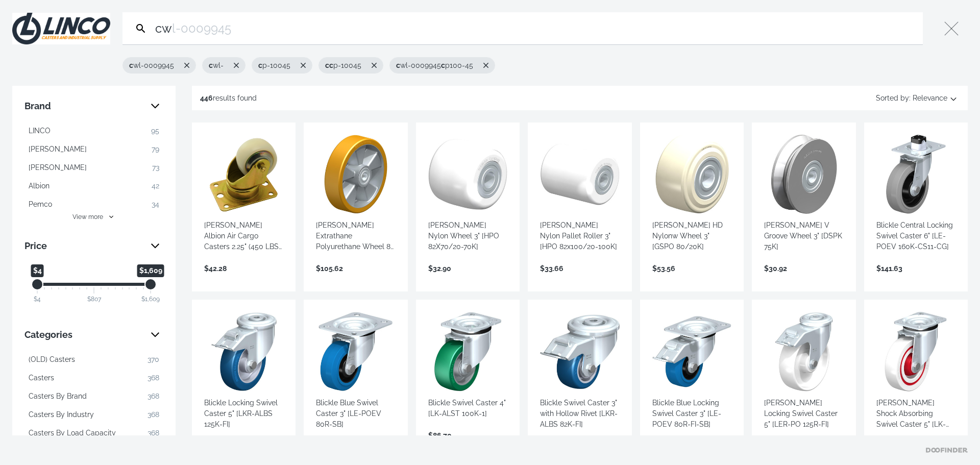 This screenshot has width=980, height=465. What do you see at coordinates (88, 217) in the screenshot?
I see `span: View more` at bounding box center [88, 217].